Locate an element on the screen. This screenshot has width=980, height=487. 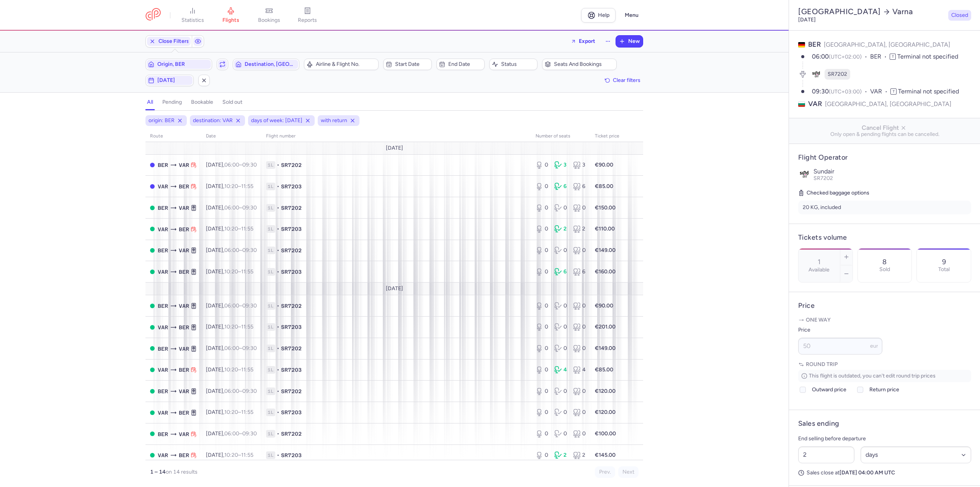
th: number of seats is located at coordinates (561, 136).